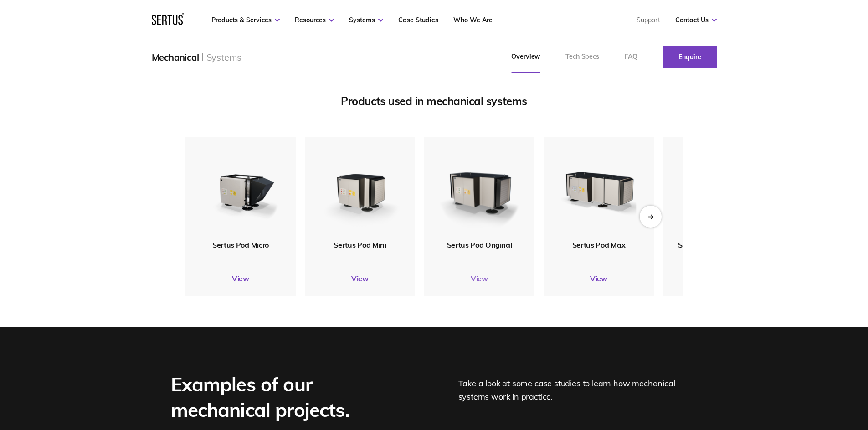 The height and width of the screenshot is (430, 868). What do you see at coordinates (366, 20) in the screenshot?
I see `a: Systems` at bounding box center [366, 20].